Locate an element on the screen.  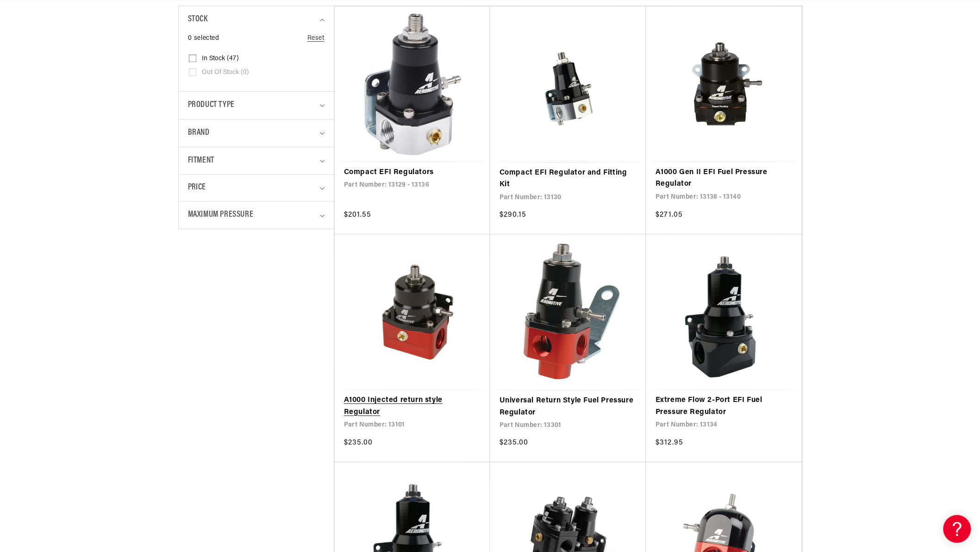
summary: Brand (0 selected) is located at coordinates (256, 133).